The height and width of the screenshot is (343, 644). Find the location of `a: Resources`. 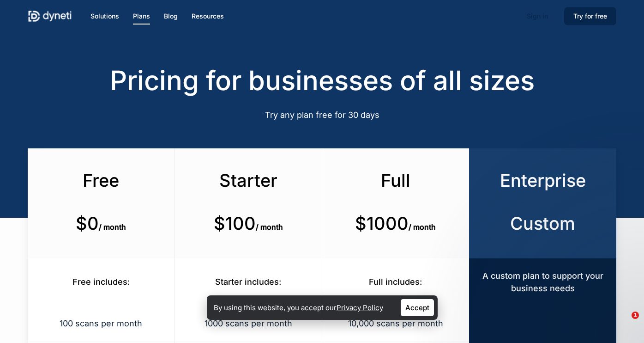

a: Resources is located at coordinates (208, 16).